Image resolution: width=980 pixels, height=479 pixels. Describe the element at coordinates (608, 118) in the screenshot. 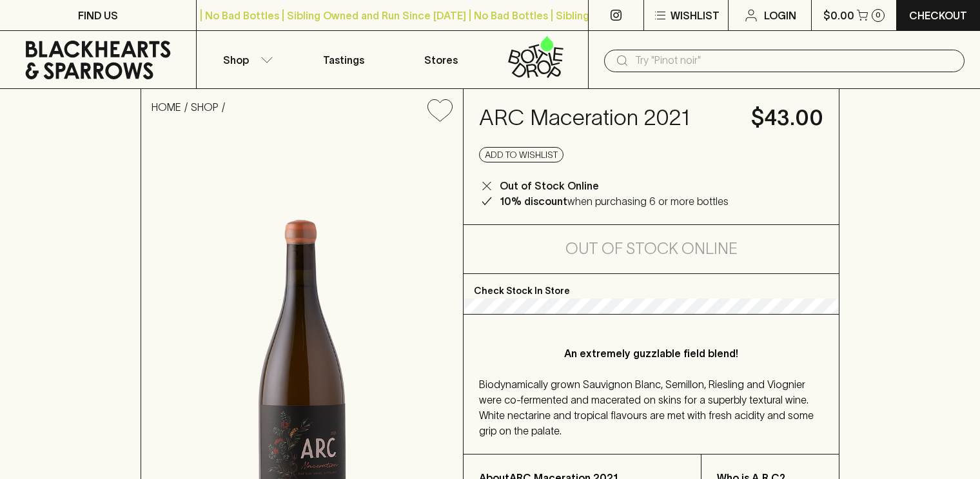

I see `h4: ARC Maceration 2021` at that location.